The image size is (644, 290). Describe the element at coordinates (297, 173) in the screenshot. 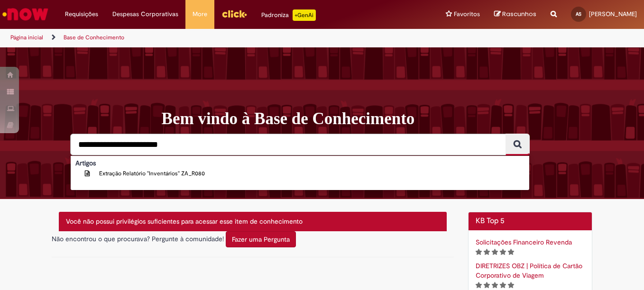

I see `a: Extração Relatório "Inventários" ZA_R080` at that location.